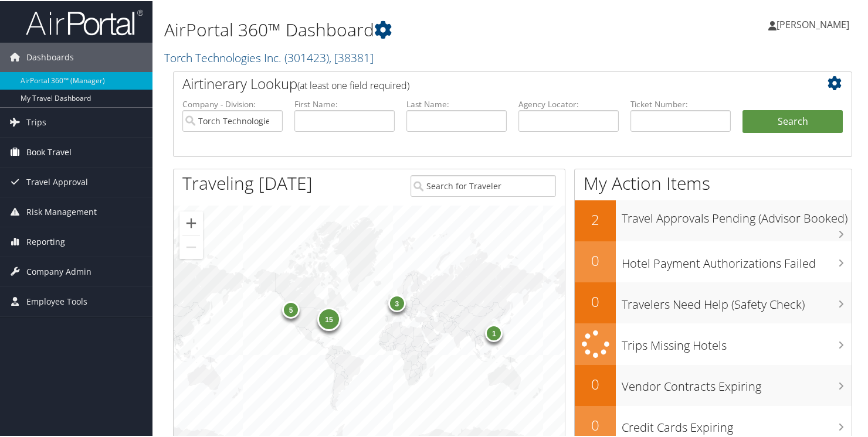 The width and height of the screenshot is (868, 437). Describe the element at coordinates (737, 214) in the screenshot. I see `h3: Travel Approvals Pending (Advisor Booked)` at that location.